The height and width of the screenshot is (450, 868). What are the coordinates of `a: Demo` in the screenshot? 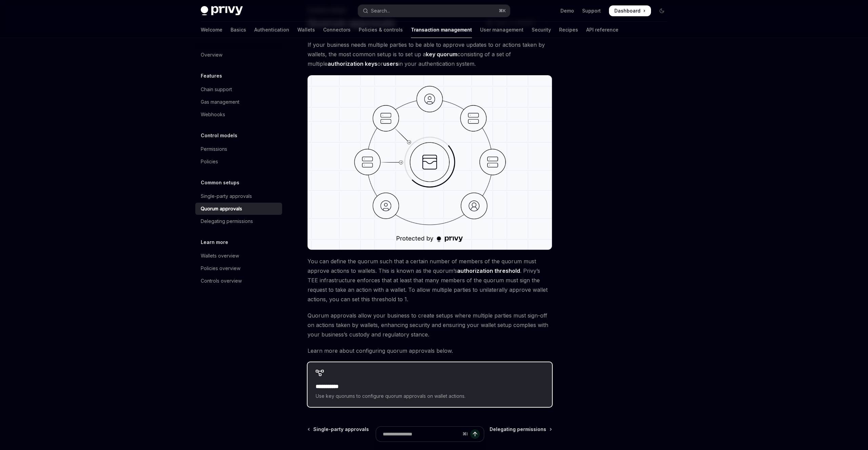 It's located at (567, 11).